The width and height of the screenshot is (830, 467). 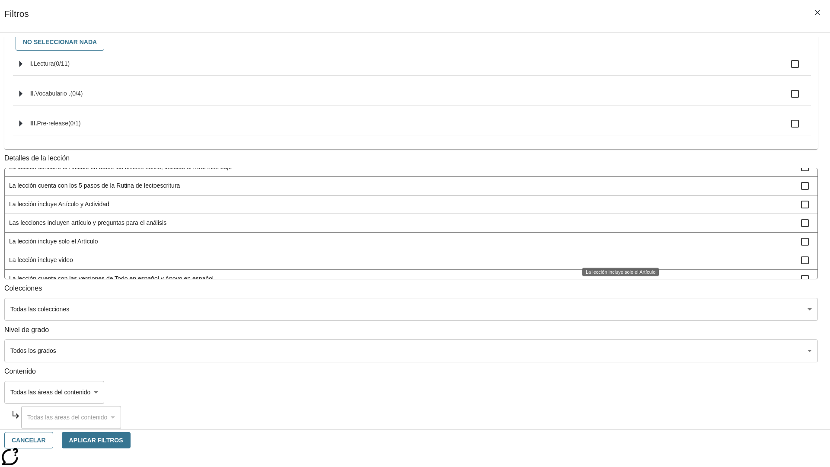 What do you see at coordinates (411, 371) in the screenshot?
I see `p: Contenido` at bounding box center [411, 371].